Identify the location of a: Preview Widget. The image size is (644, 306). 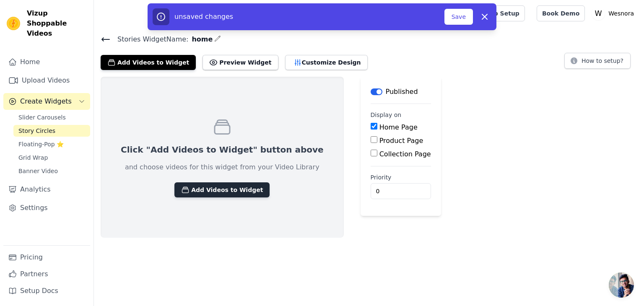
(241, 62).